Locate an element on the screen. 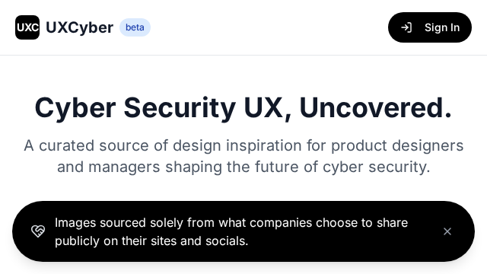 This screenshot has width=487, height=274. span: beta is located at coordinates (135, 27).